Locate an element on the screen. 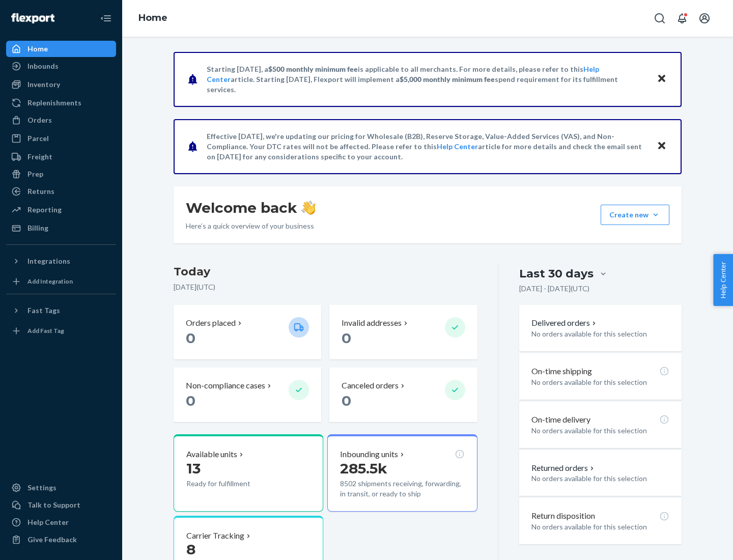 This screenshot has height=560, width=733. button: Invalid addresses 0 is located at coordinates (403, 332).